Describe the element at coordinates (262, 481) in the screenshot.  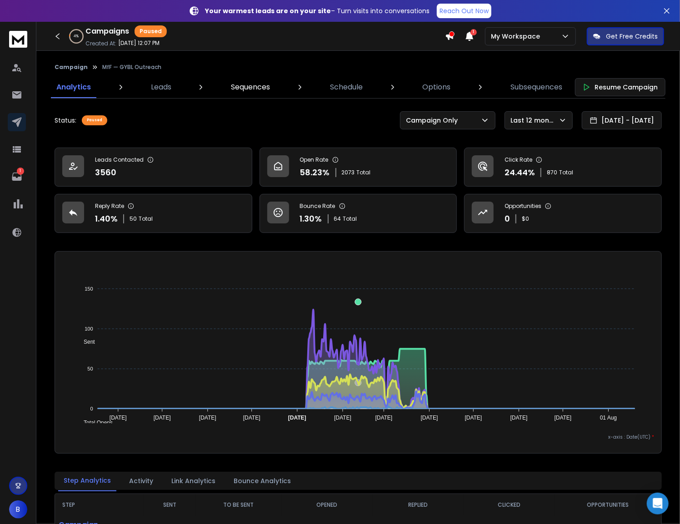
I see `button: Bounce Analytics` at that location.